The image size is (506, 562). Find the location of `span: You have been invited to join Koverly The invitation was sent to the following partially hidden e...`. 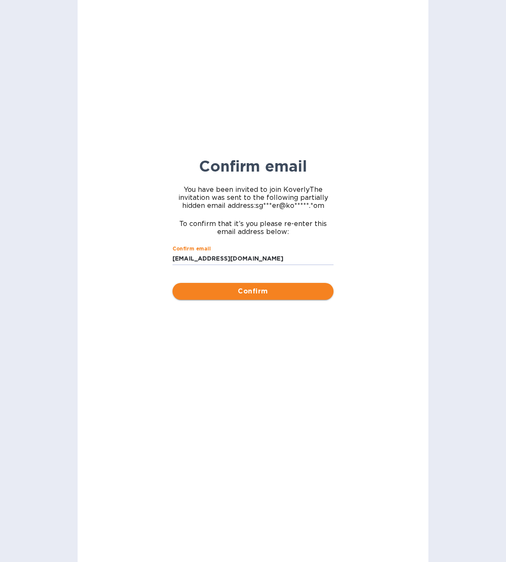

span: You have been invited to join Koverly The invitation was sent to the following partially hidden e... is located at coordinates (253, 197).